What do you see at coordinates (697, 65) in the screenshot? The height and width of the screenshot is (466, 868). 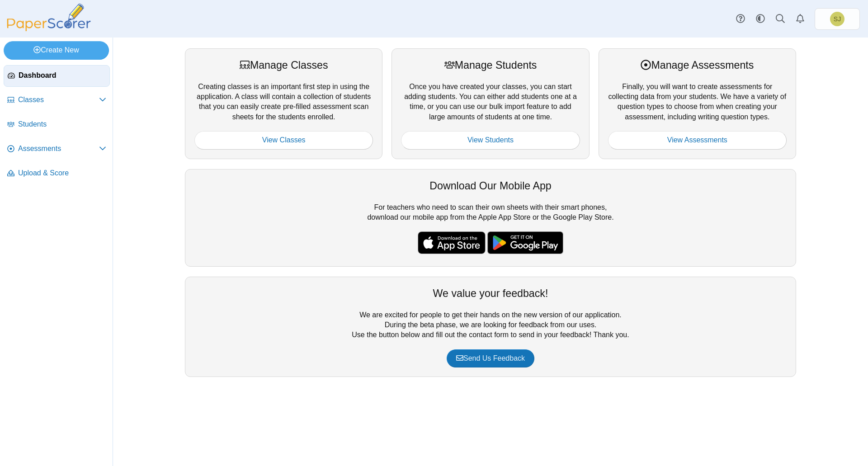 I see `div: Manage Assessments` at bounding box center [697, 65].